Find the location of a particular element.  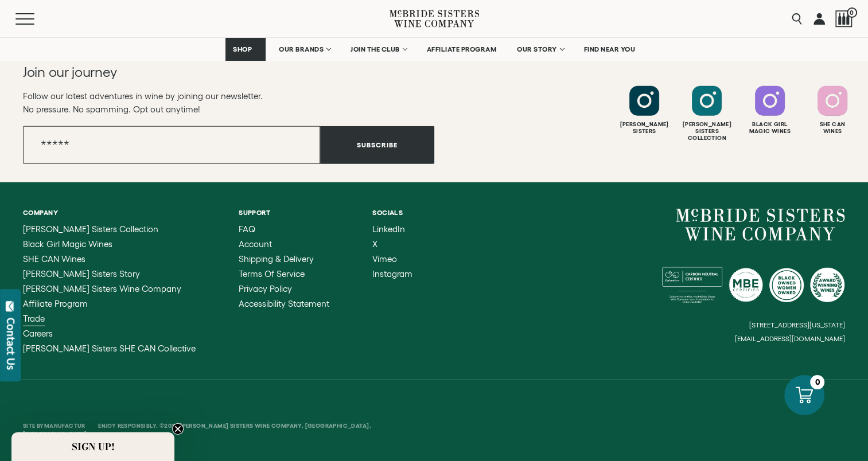

a: Follow Black Girl Magic Wines on Instagram Black GirlMagic Wines is located at coordinates (770, 110).